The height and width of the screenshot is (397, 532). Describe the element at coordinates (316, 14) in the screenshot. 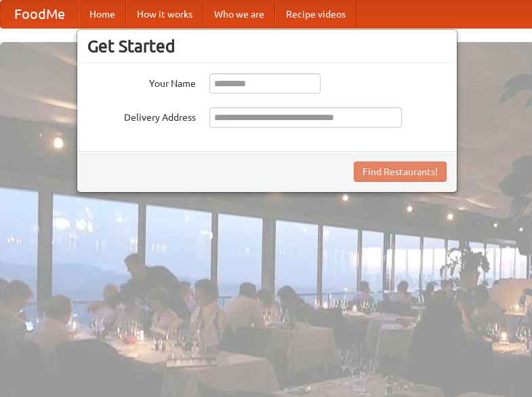

I see `a: Recipe videos` at that location.